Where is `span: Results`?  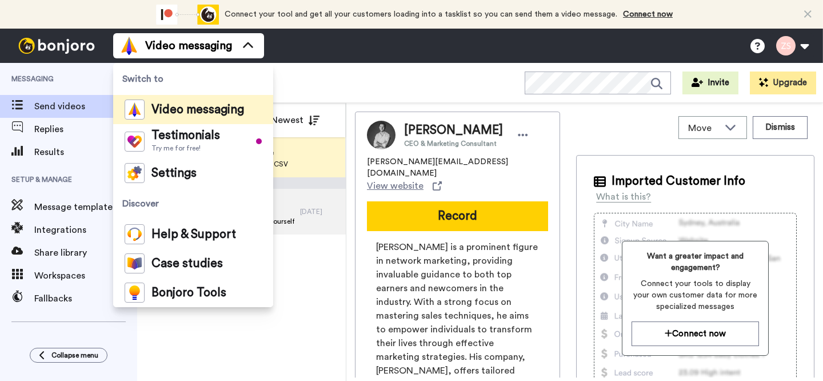 span: Results is located at coordinates (86, 152).